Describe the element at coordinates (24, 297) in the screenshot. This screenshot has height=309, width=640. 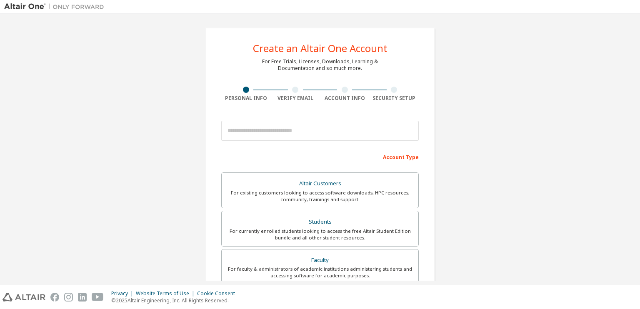
I see `img: altair_logo.svg` at that location.